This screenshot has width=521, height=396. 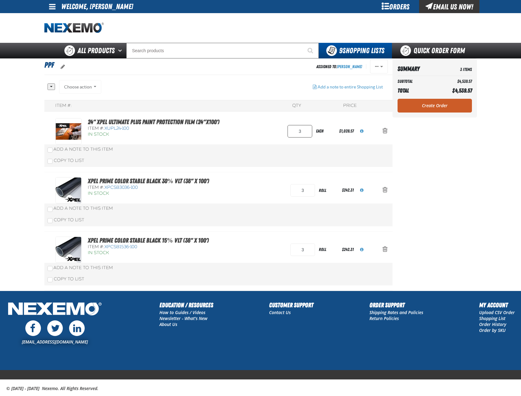 What do you see at coordinates (417, 81) in the screenshot?
I see `th: Subtotal` at bounding box center [417, 81].